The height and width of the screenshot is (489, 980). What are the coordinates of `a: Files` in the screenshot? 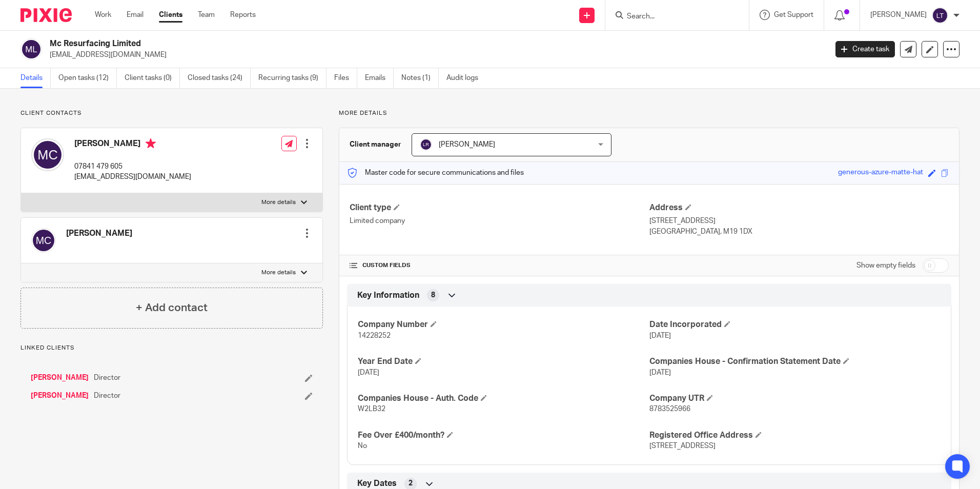 It's located at (345, 78).